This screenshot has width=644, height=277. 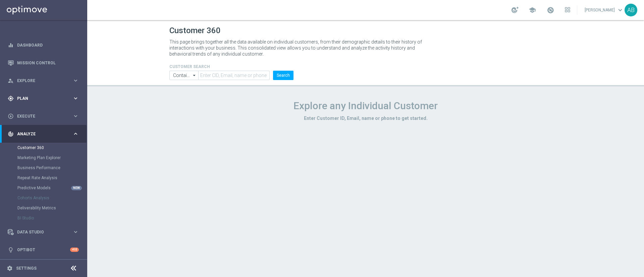 I want to click on span: Analyze, so click(x=44, y=134).